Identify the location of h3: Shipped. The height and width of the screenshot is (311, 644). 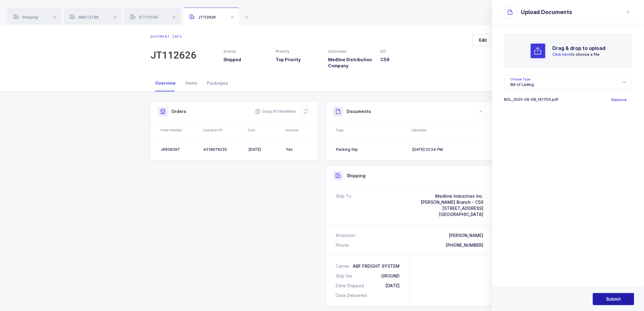
(246, 60).